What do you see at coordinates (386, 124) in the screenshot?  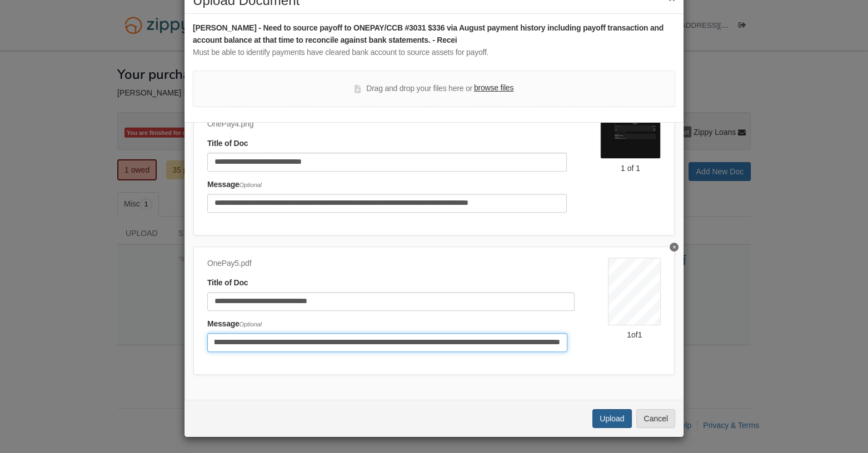 I see `div: OnePay4.png` at bounding box center [386, 124].